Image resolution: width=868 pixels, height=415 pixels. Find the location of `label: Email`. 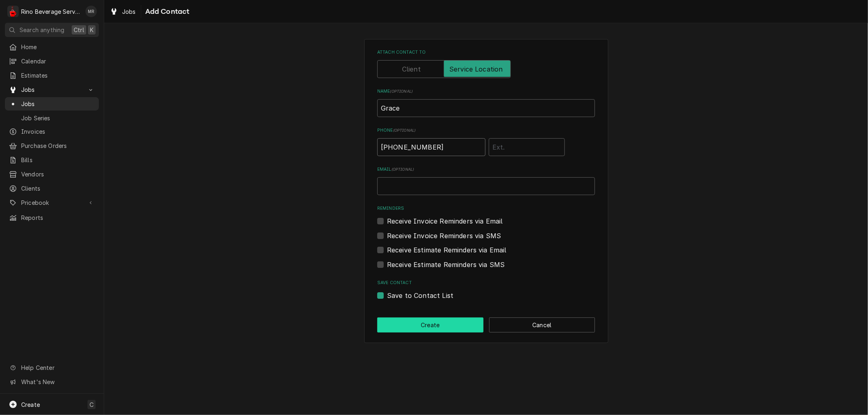

label: Email is located at coordinates (486, 169).